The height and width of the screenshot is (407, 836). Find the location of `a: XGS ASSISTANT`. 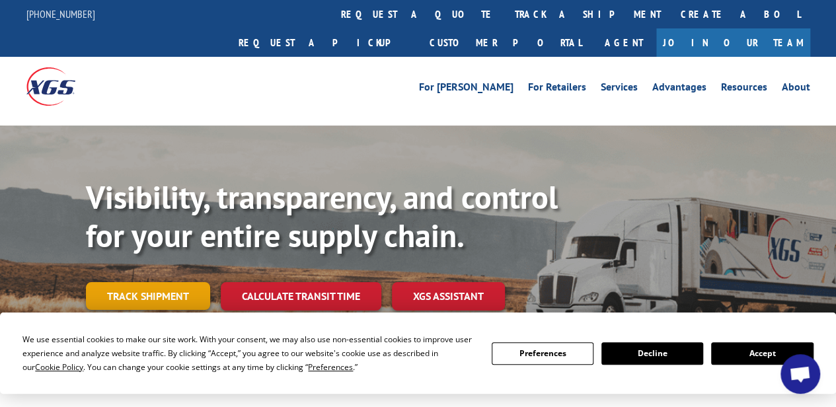

a: XGS ASSISTANT is located at coordinates (448, 296).